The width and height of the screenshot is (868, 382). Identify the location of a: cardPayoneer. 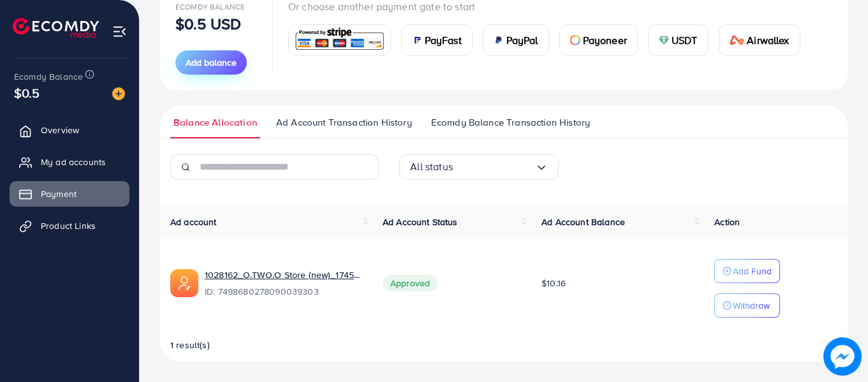
(598, 40).